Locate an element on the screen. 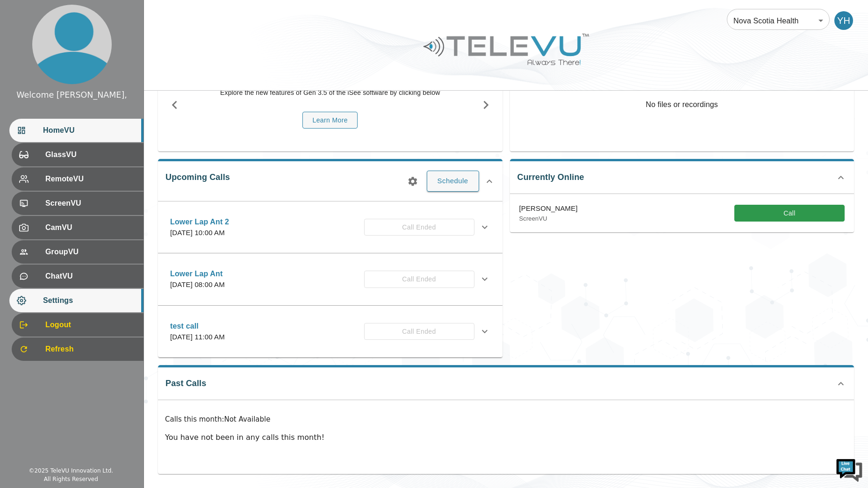  span: Refresh is located at coordinates (91, 349).